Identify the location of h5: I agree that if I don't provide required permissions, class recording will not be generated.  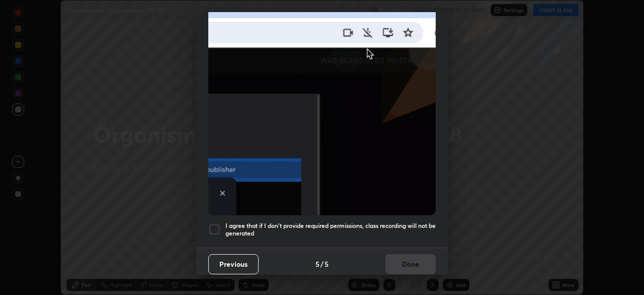
(331, 229).